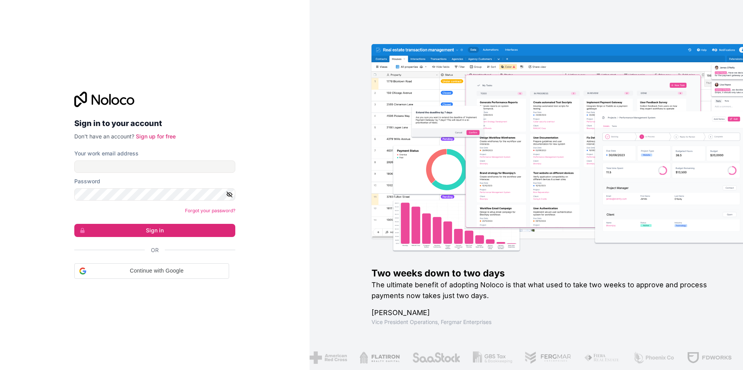 The width and height of the screenshot is (743, 370). I want to click on img: /assets/fiera-fwj2N5v4.png, so click(602, 358).